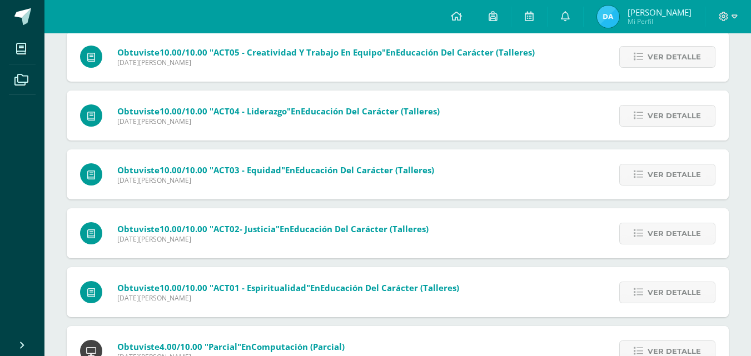 This screenshot has width=751, height=356. Describe the element at coordinates (608, 17) in the screenshot. I see `img: f84d60f0c27c6430d5a7e5b71e4e90fe.png` at that location.